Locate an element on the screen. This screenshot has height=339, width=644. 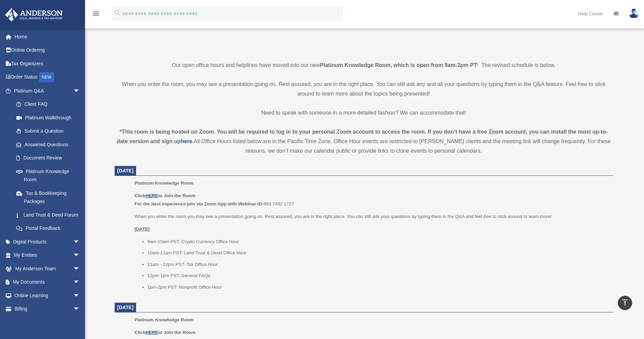
a: Online Learningarrow_drop_down is located at coordinates (47, 295).